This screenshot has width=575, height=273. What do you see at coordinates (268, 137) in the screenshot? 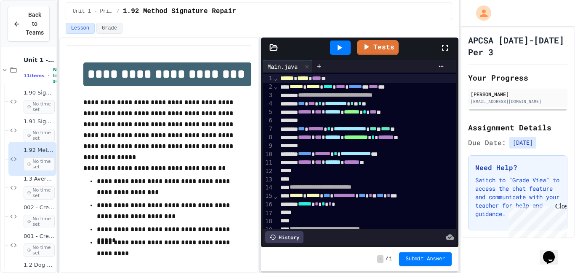
I see `div: 8` at bounding box center [268, 137].